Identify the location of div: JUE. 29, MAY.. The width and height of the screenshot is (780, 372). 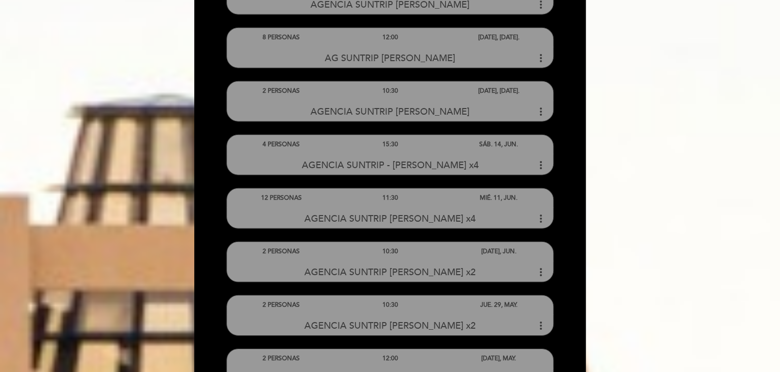
(499, 305).